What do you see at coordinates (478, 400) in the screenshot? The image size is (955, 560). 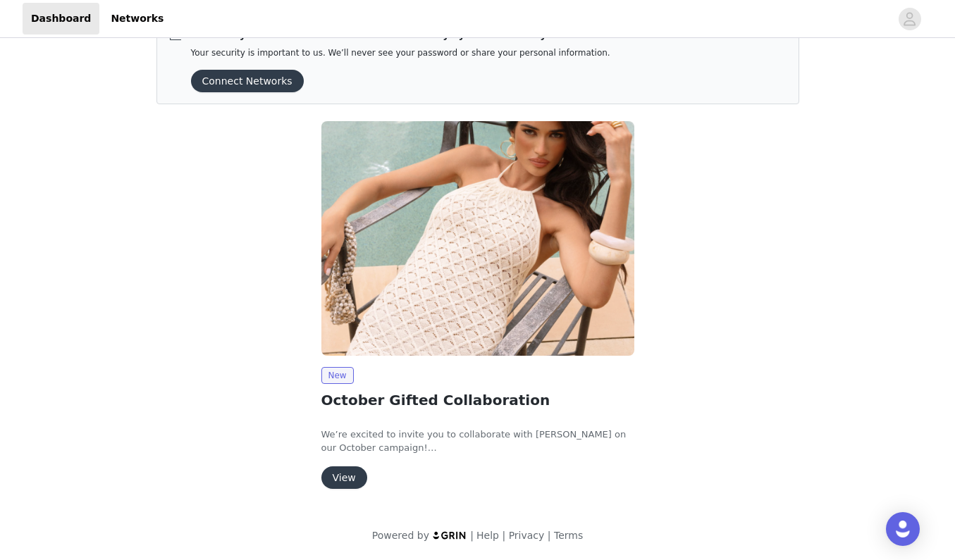 I see `h2: October Gifted Collaboration` at bounding box center [478, 400].